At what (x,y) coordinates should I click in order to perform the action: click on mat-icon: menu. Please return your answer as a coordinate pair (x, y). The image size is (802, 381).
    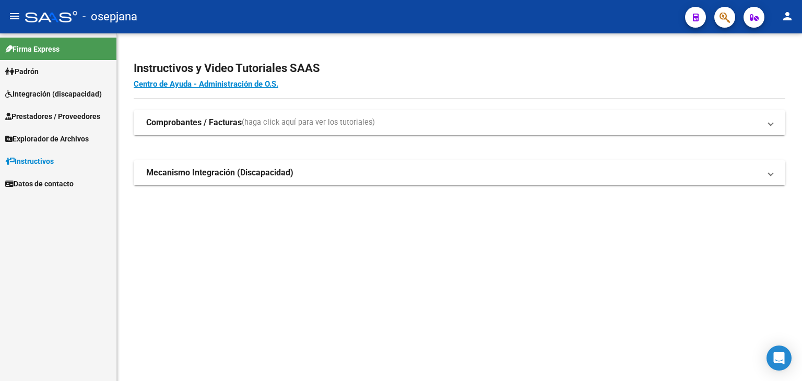
    Looking at the image, I should click on (15, 16).